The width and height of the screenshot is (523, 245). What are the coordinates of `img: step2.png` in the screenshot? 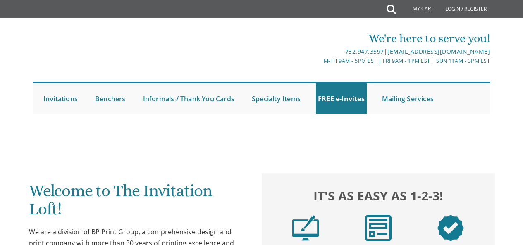 It's located at (378, 228).